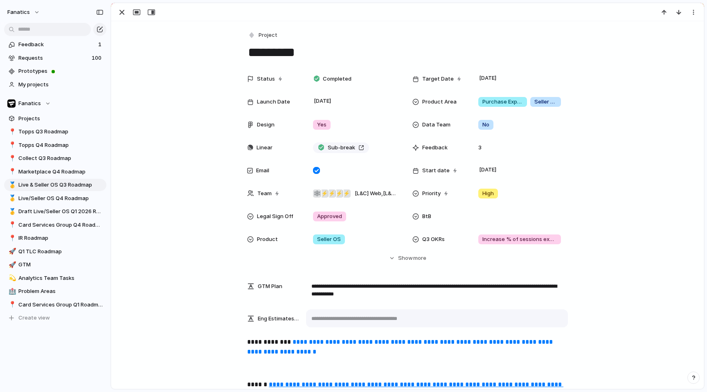  What do you see at coordinates (268, 35) in the screenshot?
I see `span: Project` at bounding box center [268, 35].